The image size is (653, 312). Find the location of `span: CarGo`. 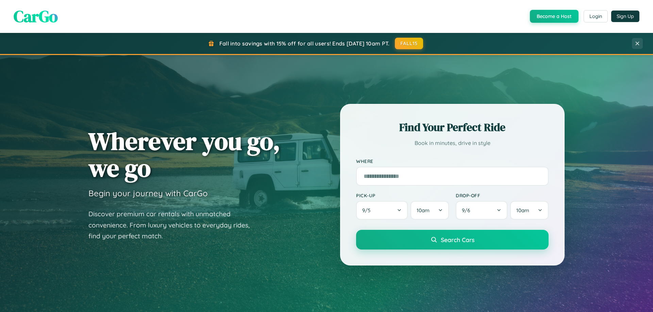

span: CarGo is located at coordinates (36, 16).